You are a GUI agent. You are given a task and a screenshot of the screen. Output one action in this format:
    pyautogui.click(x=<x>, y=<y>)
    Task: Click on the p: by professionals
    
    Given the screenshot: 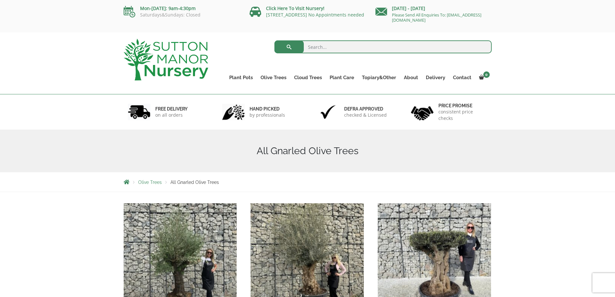 What is the action you would take?
    pyautogui.click(x=267, y=115)
    